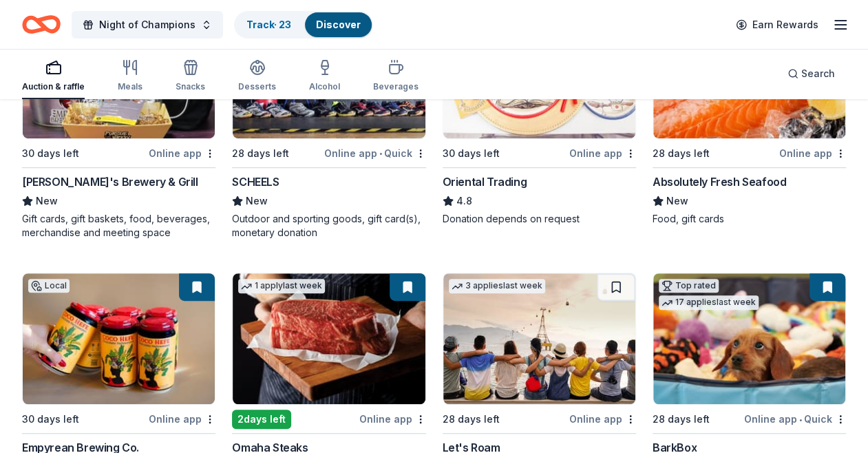  What do you see at coordinates (539, 116) in the screenshot?
I see `a: Image for Oriental TradingTop rated16 applieslast week30 days leftOnline appOriental Trading4.8Do...` at bounding box center [539, 116].